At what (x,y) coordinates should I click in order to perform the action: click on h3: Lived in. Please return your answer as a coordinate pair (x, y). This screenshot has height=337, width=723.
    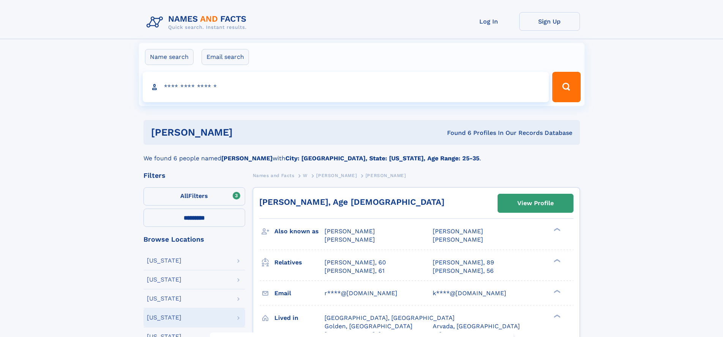
    Looking at the image, I should click on (300, 318).